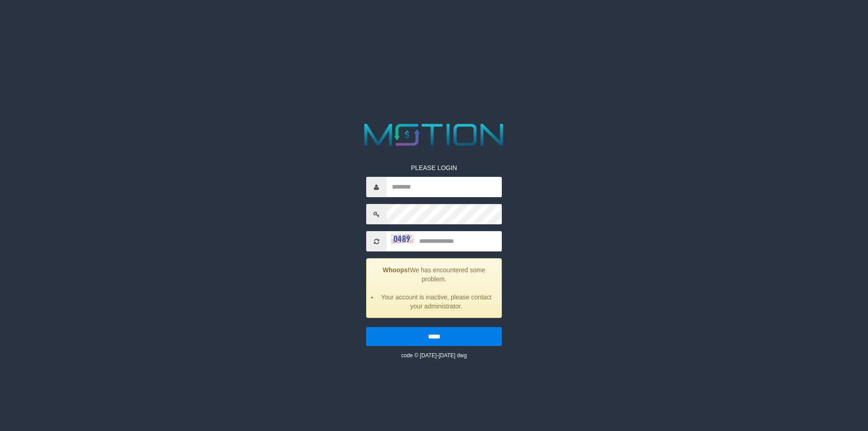  What do you see at coordinates (434, 288) in the screenshot?
I see `div: We has encountered some problem.` at bounding box center [434, 288].